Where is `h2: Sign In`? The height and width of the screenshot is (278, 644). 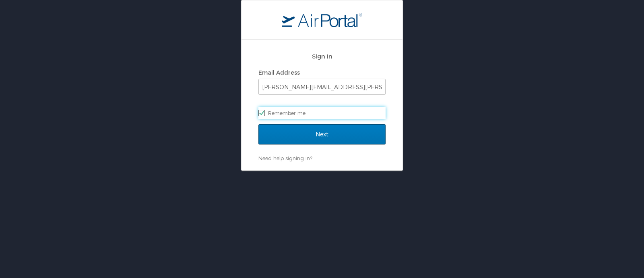
h2: Sign In is located at coordinates (322, 56).